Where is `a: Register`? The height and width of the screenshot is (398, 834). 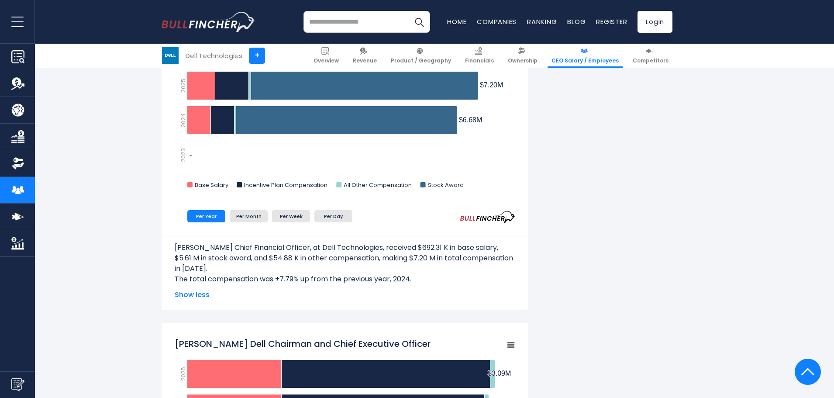 a: Register is located at coordinates (612, 21).